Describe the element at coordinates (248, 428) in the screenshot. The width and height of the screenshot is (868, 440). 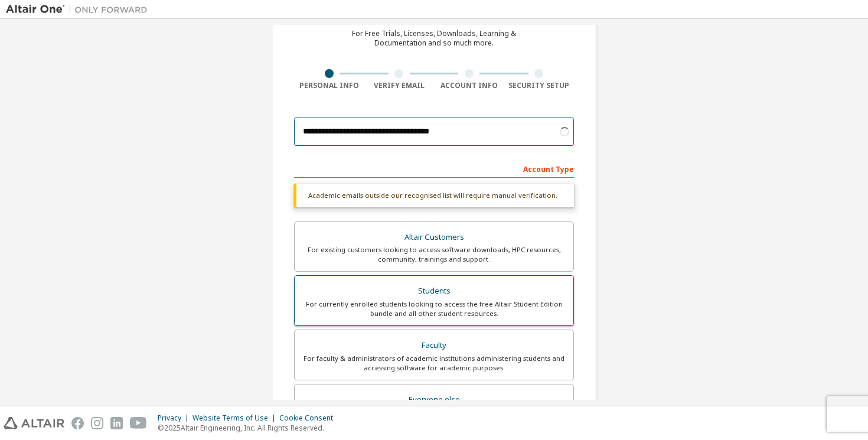
I see `p: © 2025 Altair Engineering, Inc. All Rights Reserved.` at that location.